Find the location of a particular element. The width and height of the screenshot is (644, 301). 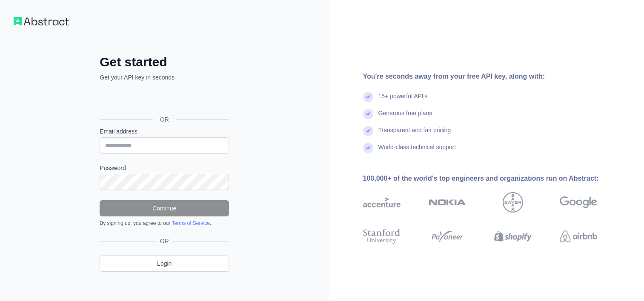

img: nokia is located at coordinates (447, 202).